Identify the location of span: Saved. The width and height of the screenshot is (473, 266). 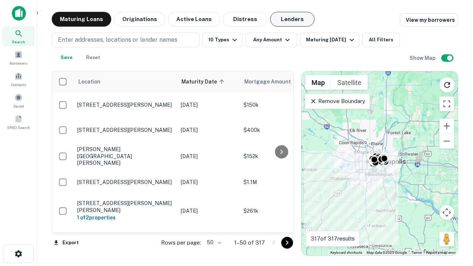
(18, 106).